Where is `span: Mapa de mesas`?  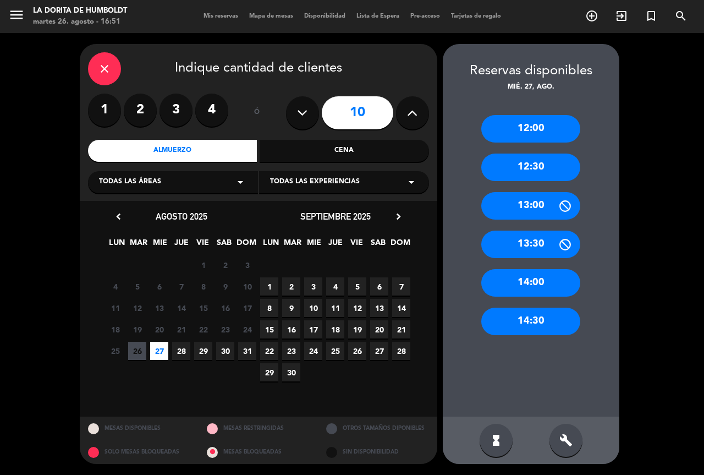
span: Mapa de mesas is located at coordinates (271, 16).